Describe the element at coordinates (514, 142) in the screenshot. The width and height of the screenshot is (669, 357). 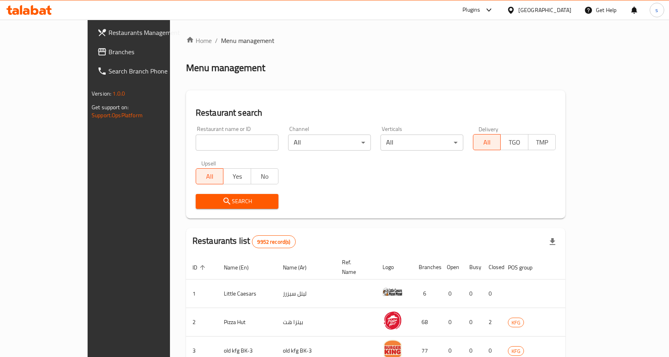
I see `span: TGO` at that location.